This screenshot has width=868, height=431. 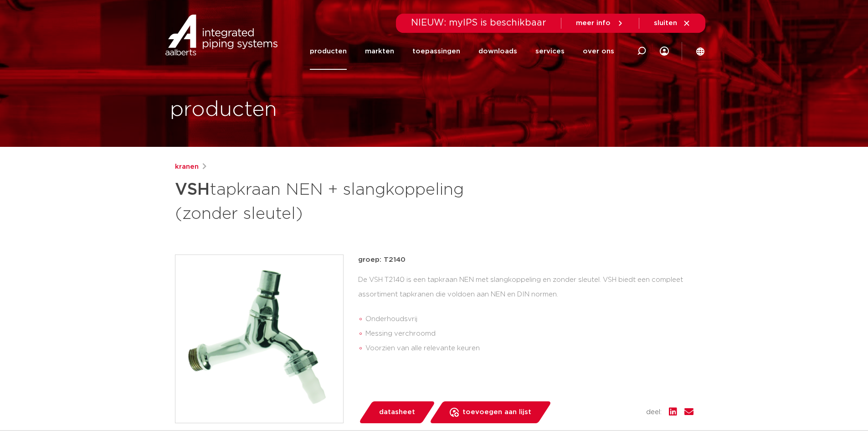 I want to click on li: Onderhoudsvrij, so click(x=529, y=319).